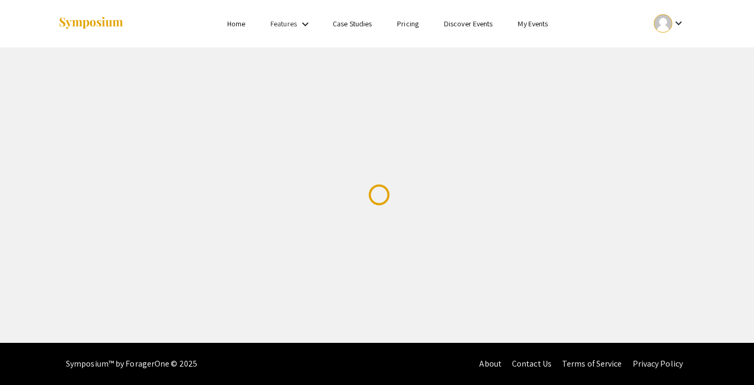 The width and height of the screenshot is (754, 385). What do you see at coordinates (490, 364) in the screenshot?
I see `a: About` at bounding box center [490, 364].